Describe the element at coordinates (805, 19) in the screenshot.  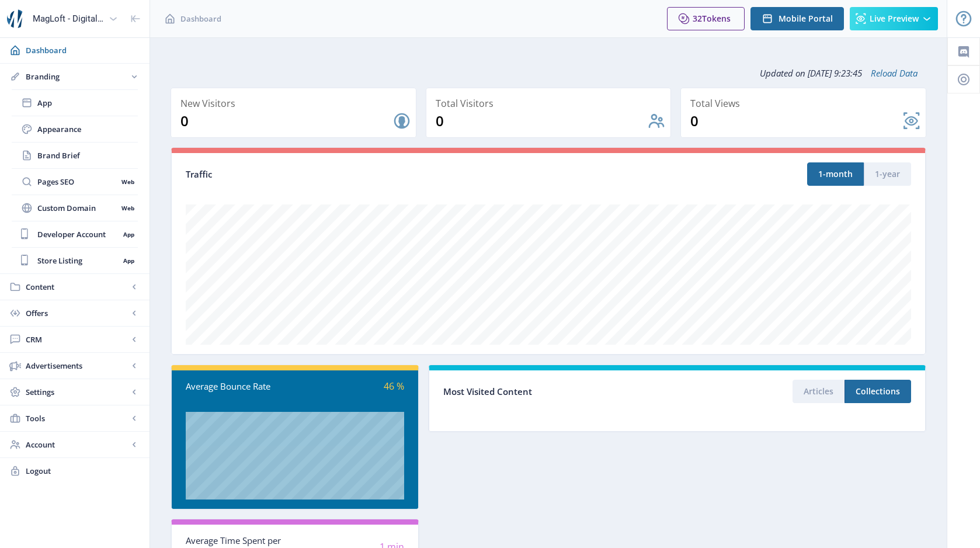
I see `span: Mobile Portal` at that location.